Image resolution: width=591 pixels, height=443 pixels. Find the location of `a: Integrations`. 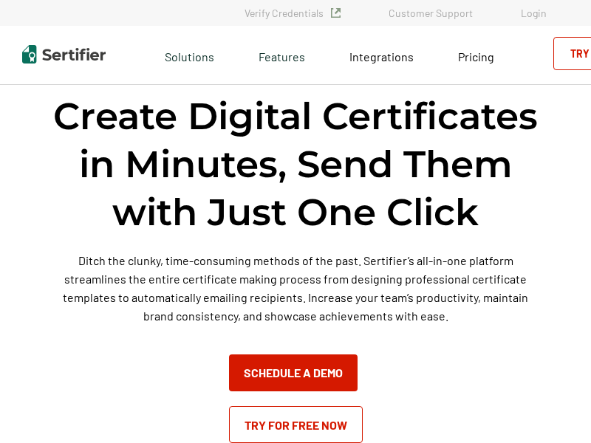

a: Integrations is located at coordinates (381, 55).